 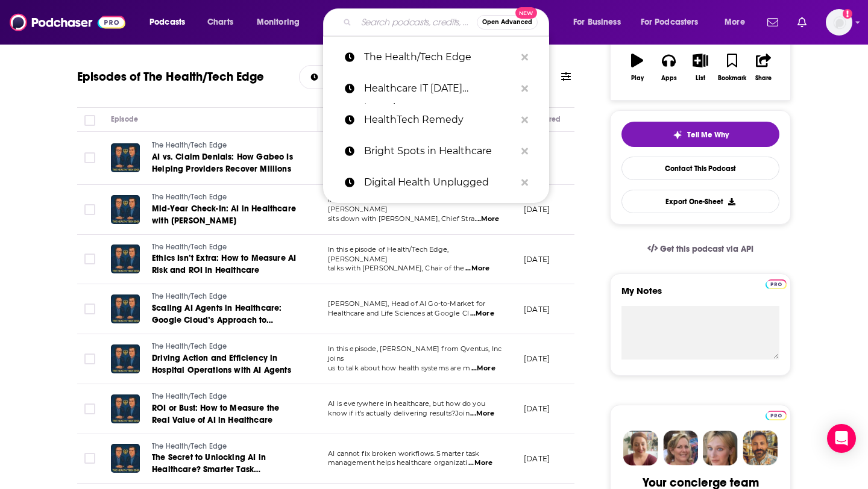 I want to click on span: Healthcare and Life Sciences at Google Cl, so click(x=398, y=314).